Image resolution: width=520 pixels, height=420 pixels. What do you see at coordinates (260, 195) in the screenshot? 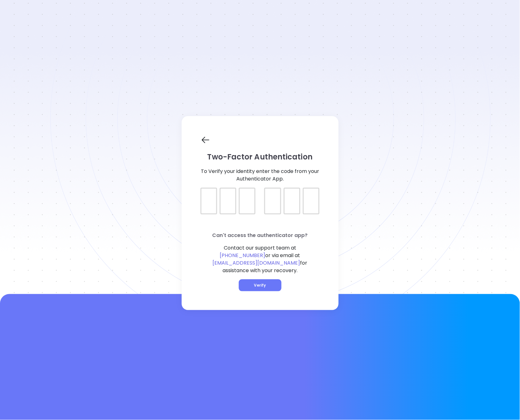
I see `input: verification input` at bounding box center [260, 195].